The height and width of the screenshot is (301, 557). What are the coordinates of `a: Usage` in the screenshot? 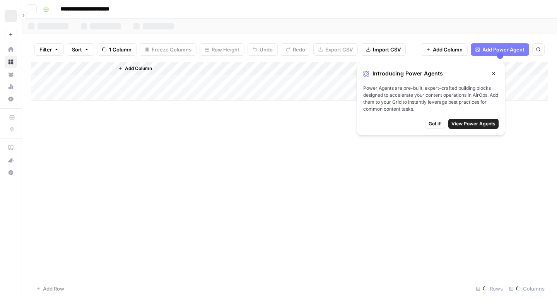 It's located at (11, 87).